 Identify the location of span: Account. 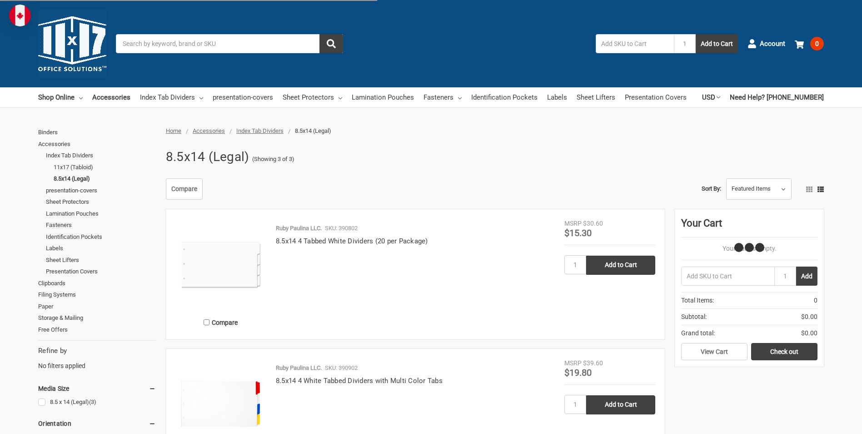
(772, 44).